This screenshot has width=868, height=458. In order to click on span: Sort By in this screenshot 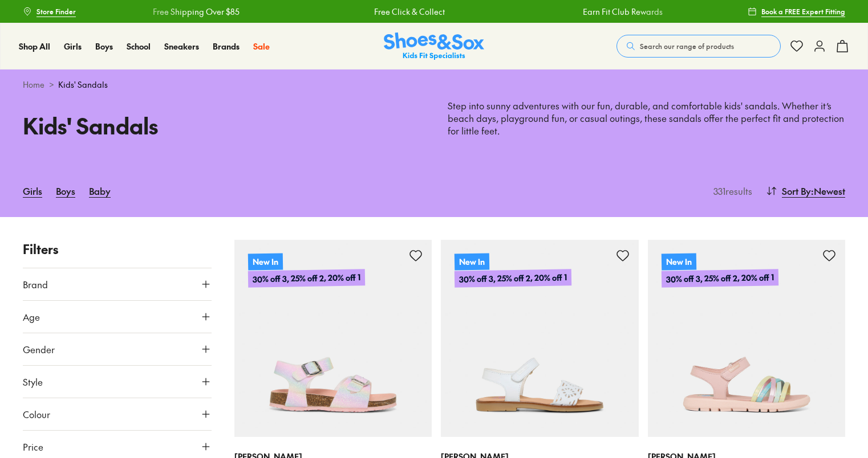, I will do `click(796, 191)`.